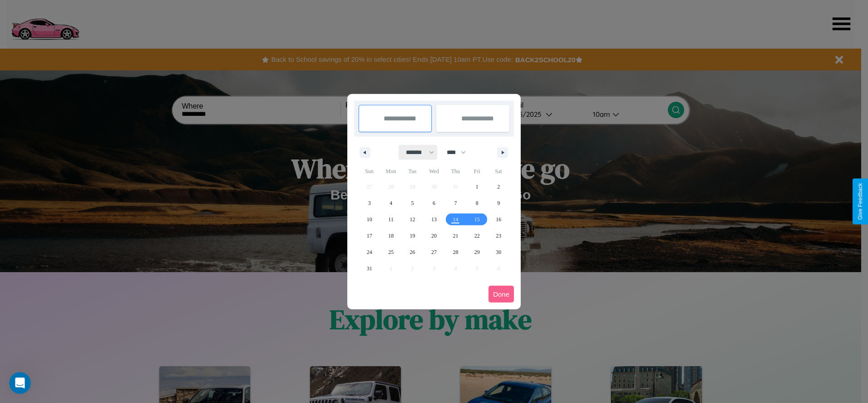 The image size is (868, 403). Describe the element at coordinates (498, 203) in the screenshot. I see `span: 9` at that location.